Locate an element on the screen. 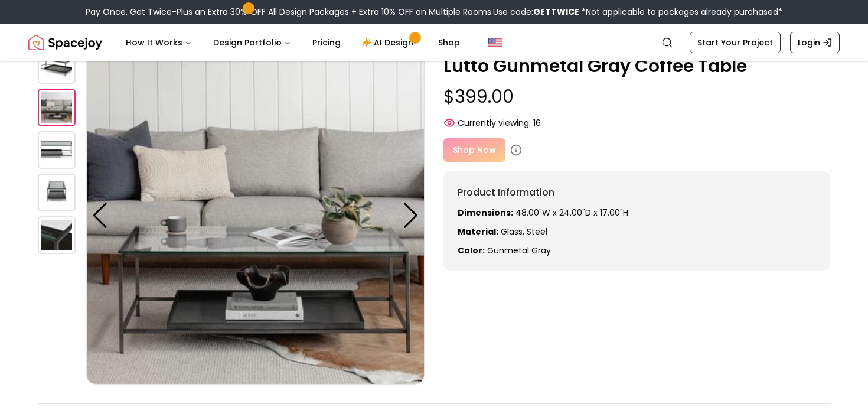 The image size is (868, 420). img: Spacejoy Logo is located at coordinates (65, 42).